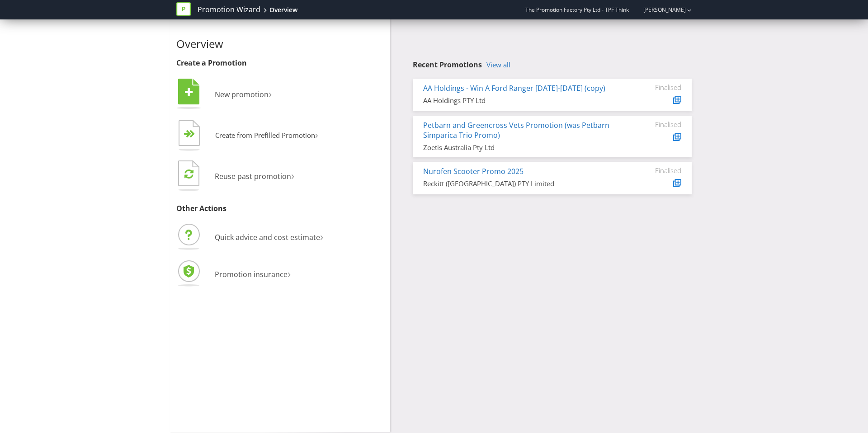  Describe the element at coordinates (447, 65) in the screenshot. I see `span: Recent Promotions` at that location.